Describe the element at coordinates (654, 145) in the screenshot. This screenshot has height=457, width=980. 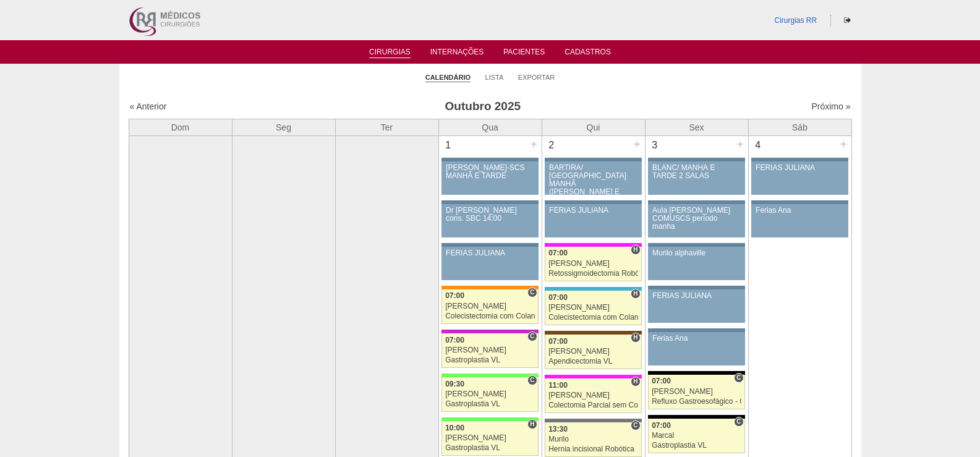
I see `div: 3` at that location.